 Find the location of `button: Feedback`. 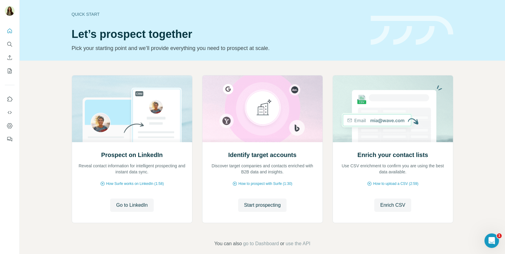

button: Feedback is located at coordinates (10, 139).